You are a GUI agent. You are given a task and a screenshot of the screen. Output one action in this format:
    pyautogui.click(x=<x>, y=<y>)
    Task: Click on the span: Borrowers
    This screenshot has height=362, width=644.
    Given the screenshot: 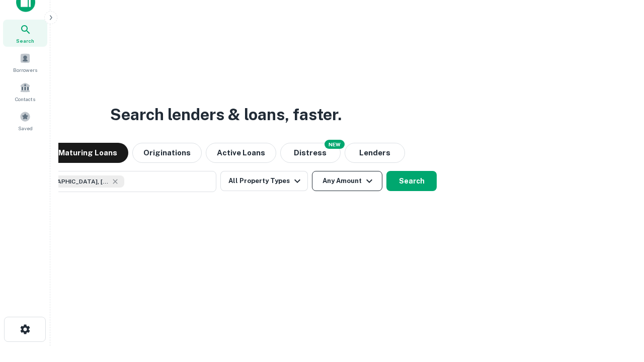 What is the action you would take?
    pyautogui.click(x=26, y=70)
    